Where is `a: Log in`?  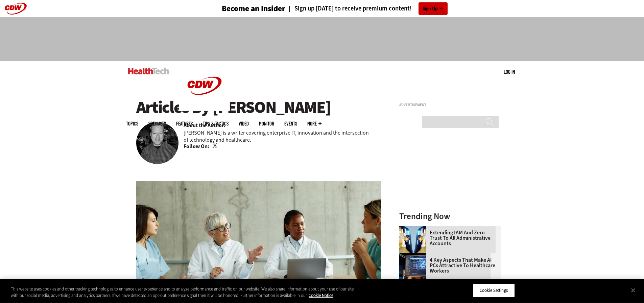
a: Log in is located at coordinates (510, 72).